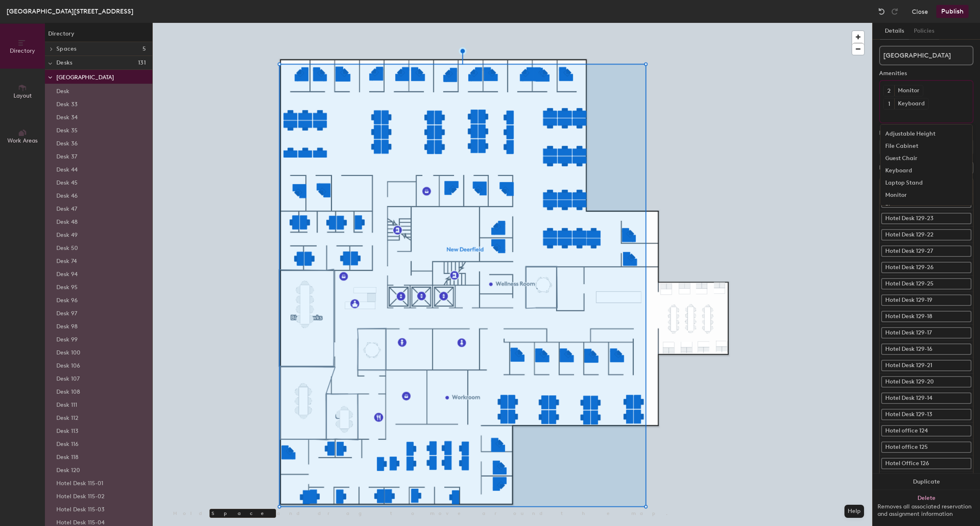  What do you see at coordinates (882, 12) in the screenshot?
I see `img: Undo` at bounding box center [882, 12].